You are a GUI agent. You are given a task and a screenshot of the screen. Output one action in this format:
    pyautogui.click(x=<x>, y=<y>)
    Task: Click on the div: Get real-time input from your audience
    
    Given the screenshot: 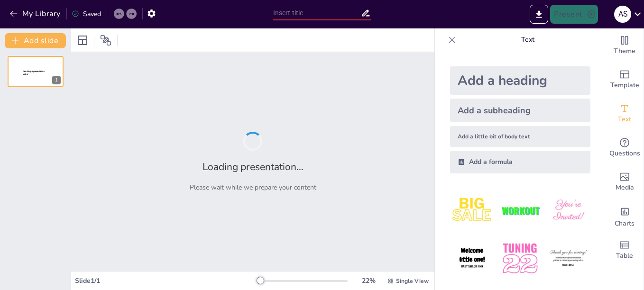 What is the action you would take?
    pyautogui.click(x=625, y=148)
    